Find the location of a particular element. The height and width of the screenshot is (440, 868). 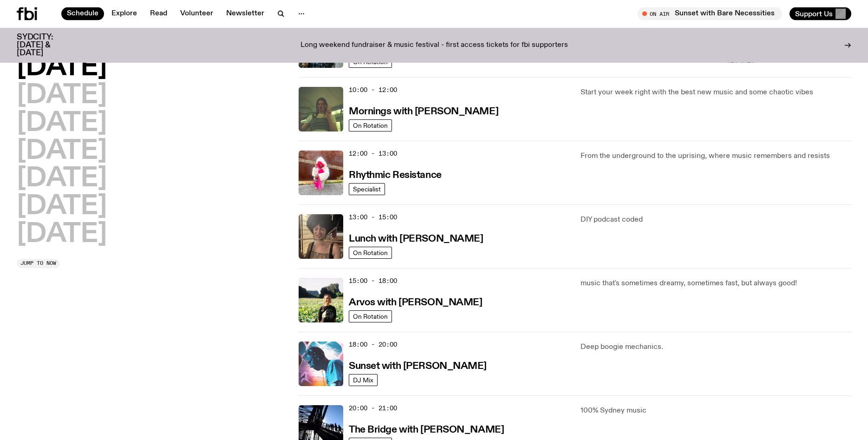

a: Simon Caldwell stands side on, looking downwards. He has headphones on. Behind him is a brightly ... is located at coordinates (321, 364).